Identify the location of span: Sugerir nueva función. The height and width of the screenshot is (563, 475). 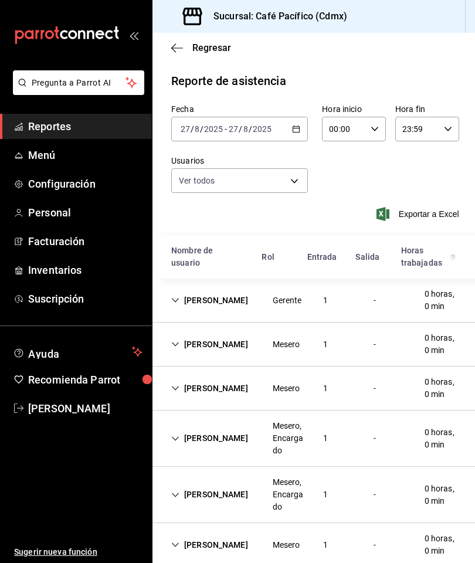
(78, 551).